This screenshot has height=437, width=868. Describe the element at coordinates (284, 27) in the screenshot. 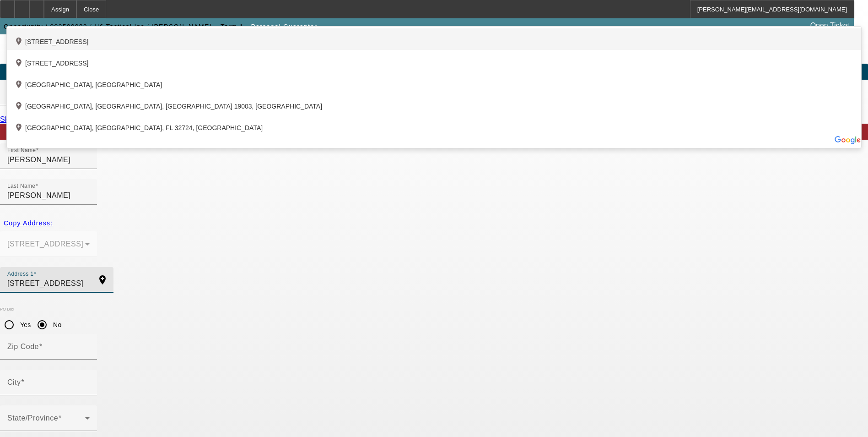

I see `span: Personal Guarantor` at that location.